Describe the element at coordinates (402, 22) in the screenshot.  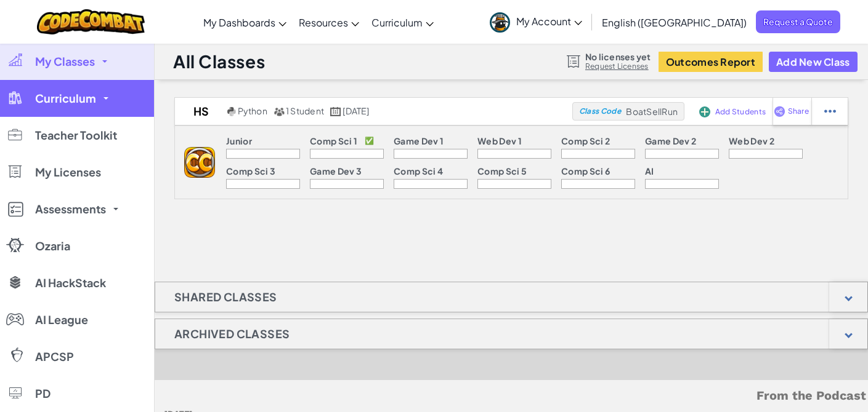
I see `a: Curriculum` at that location.